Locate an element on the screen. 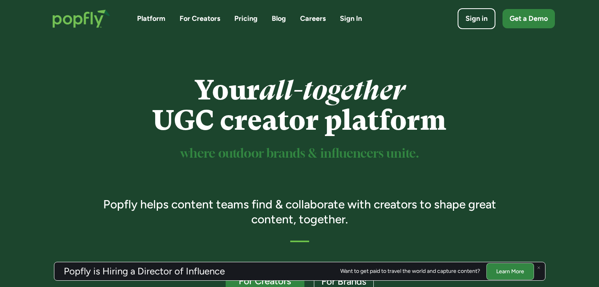 This screenshot has width=599, height=287. a: For Creators is located at coordinates (200, 19).